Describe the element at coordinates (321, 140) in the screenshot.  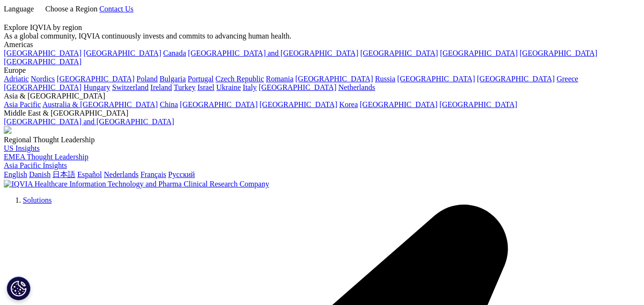
I see `div: Regional Thought Leadership` at that location.